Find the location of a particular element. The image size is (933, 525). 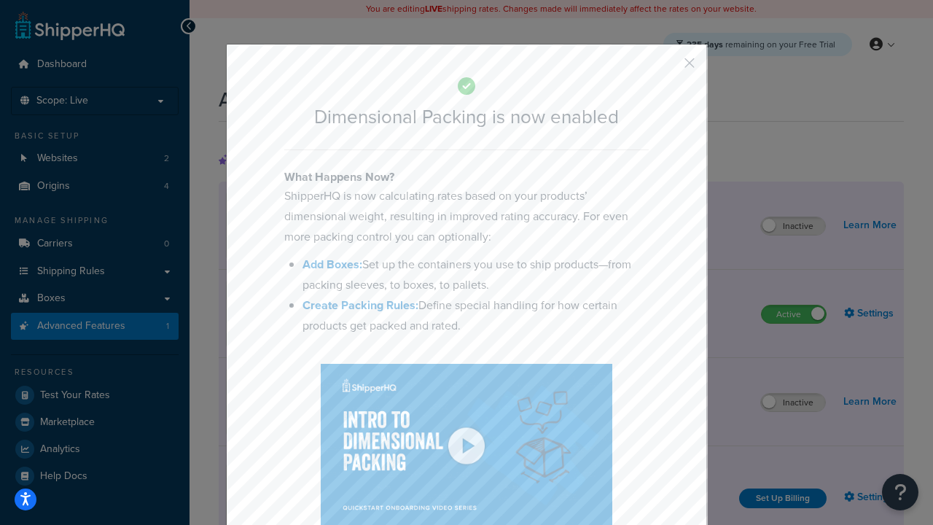

a: Add Boxes: is located at coordinates (332, 264).